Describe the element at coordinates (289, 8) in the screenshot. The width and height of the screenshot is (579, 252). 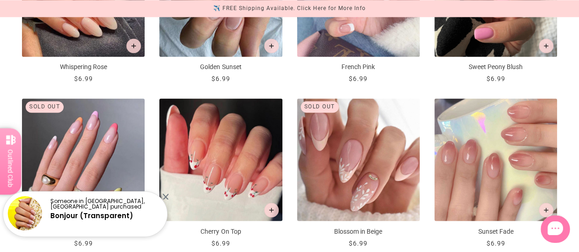
I see `div: ✈️ FREE Shipping Available. Click Here for More Info` at that location.